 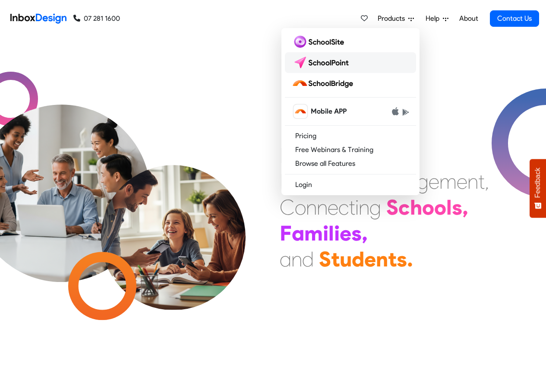 I want to click on a: Contact Us, so click(x=514, y=19).